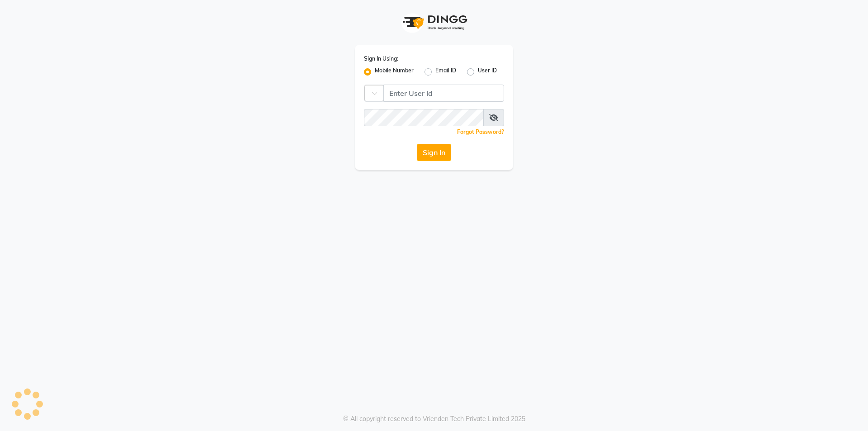 This screenshot has width=868, height=431. I want to click on button: Sign In, so click(434, 153).